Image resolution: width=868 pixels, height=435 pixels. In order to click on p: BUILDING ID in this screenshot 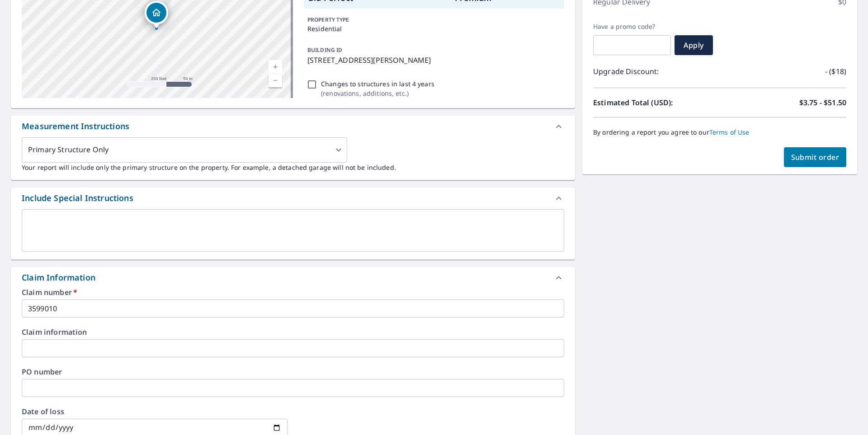, I will do `click(325, 50)`.